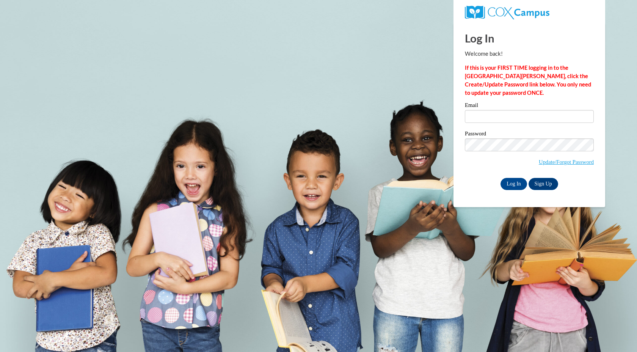 This screenshot has width=637, height=352. What do you see at coordinates (514, 184) in the screenshot?
I see `input: Log In` at bounding box center [514, 184].